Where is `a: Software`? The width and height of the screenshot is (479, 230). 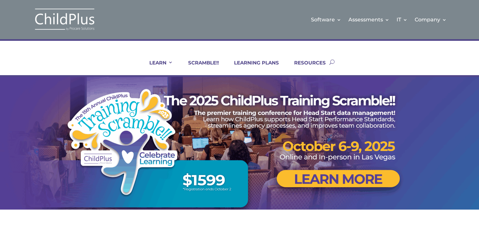 a: Software is located at coordinates (326, 19).